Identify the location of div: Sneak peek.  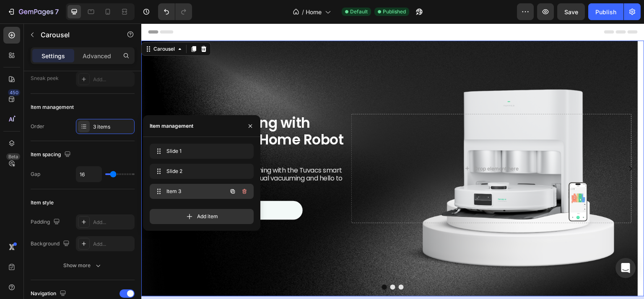
(45, 78).